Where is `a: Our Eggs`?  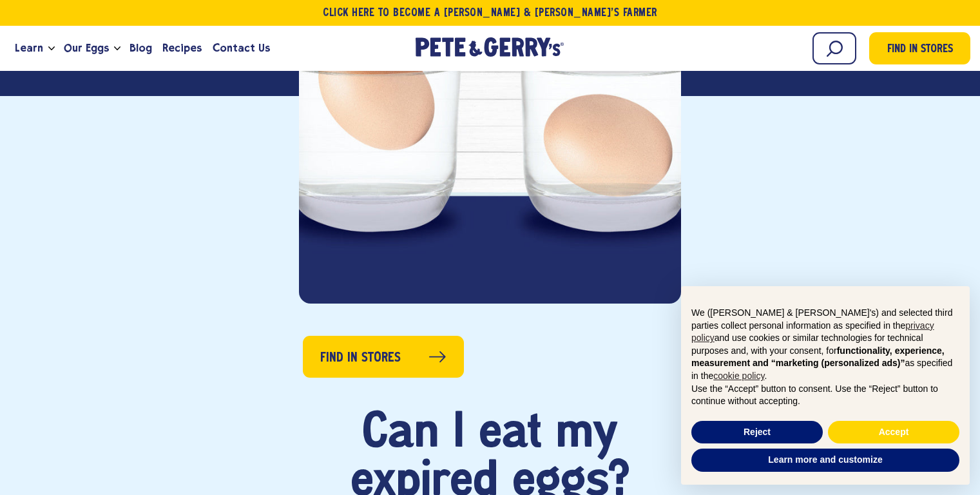 a: Our Eggs is located at coordinates (86, 48).